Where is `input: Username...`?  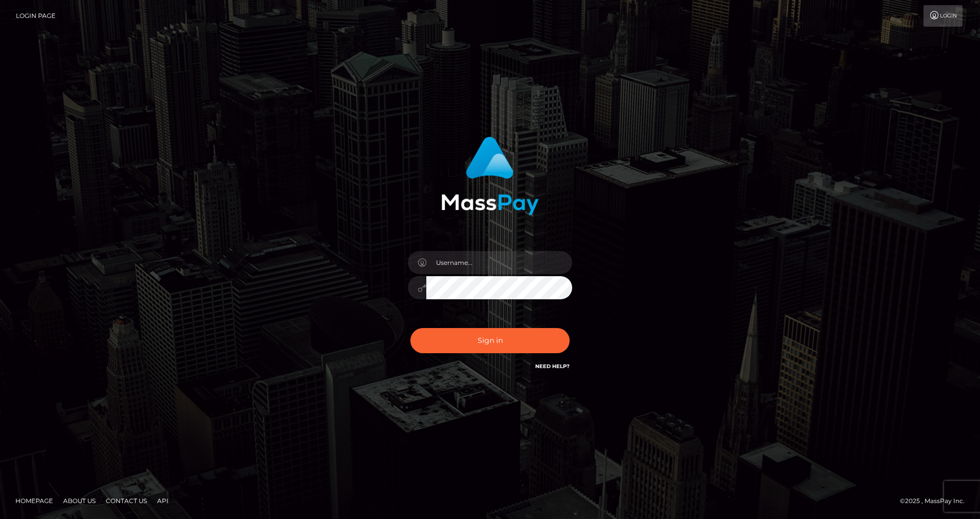
input: Username... is located at coordinates (500, 262).